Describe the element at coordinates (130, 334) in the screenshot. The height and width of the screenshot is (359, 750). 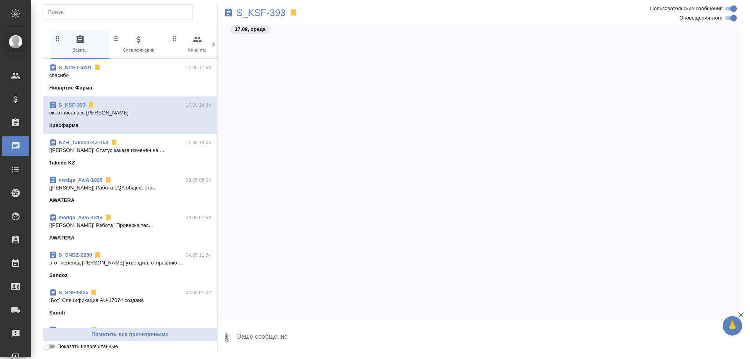
I see `span: Пометить все прочитанными` at that location.